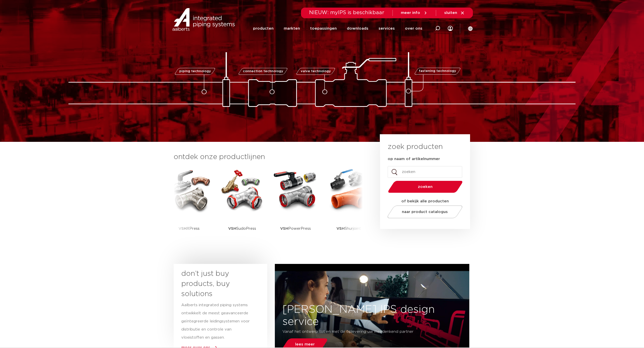  Describe the element at coordinates (242, 228) in the screenshot. I see `p: SudoPress` at that location.